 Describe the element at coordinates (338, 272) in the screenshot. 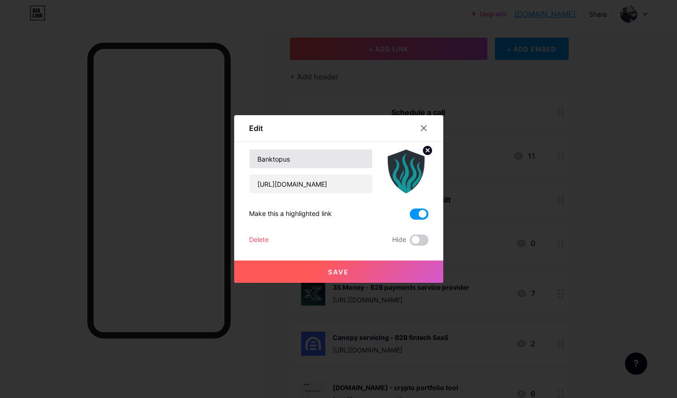

I see `span: Save` at that location.